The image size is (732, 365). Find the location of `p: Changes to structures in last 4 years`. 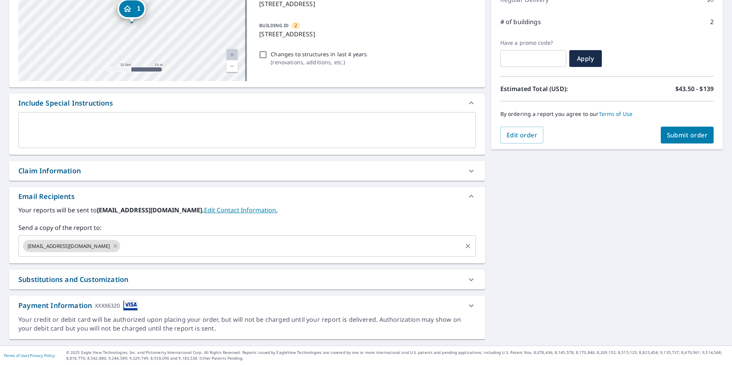

p: Changes to structures in last 4 years is located at coordinates (319, 54).